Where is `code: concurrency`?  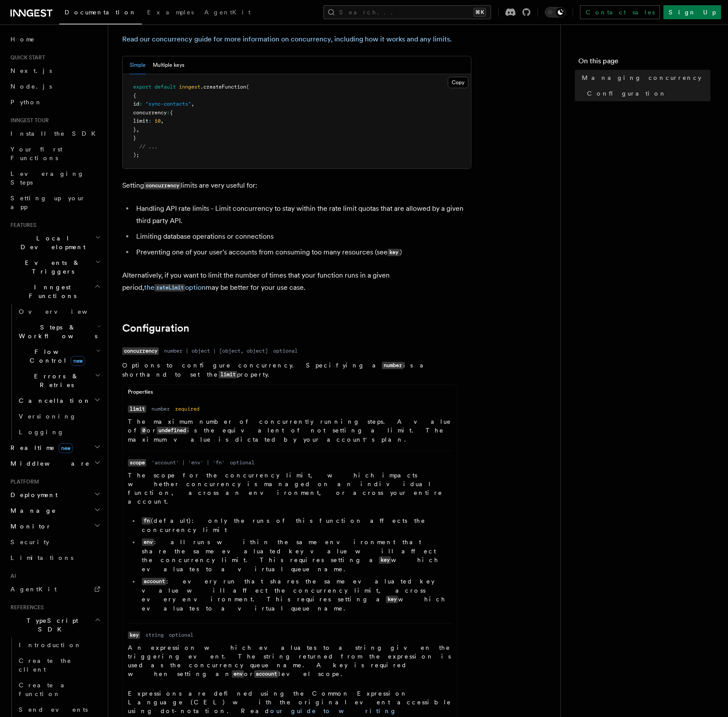
code: concurrency is located at coordinates (140, 351).